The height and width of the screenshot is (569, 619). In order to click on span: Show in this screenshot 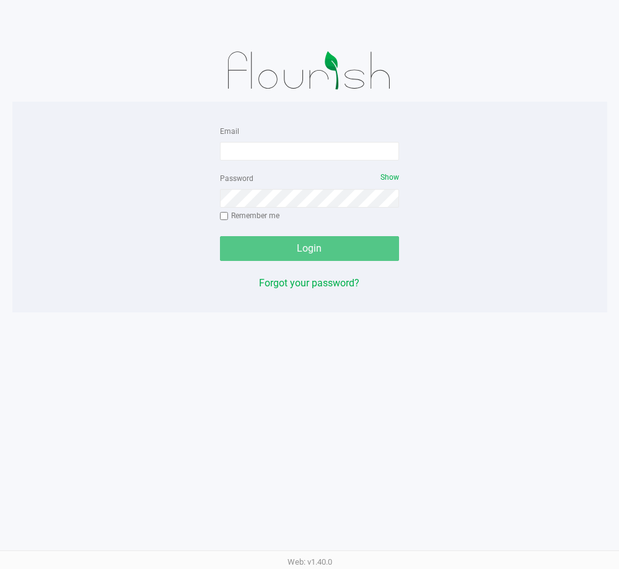, I will do `click(390, 177)`.